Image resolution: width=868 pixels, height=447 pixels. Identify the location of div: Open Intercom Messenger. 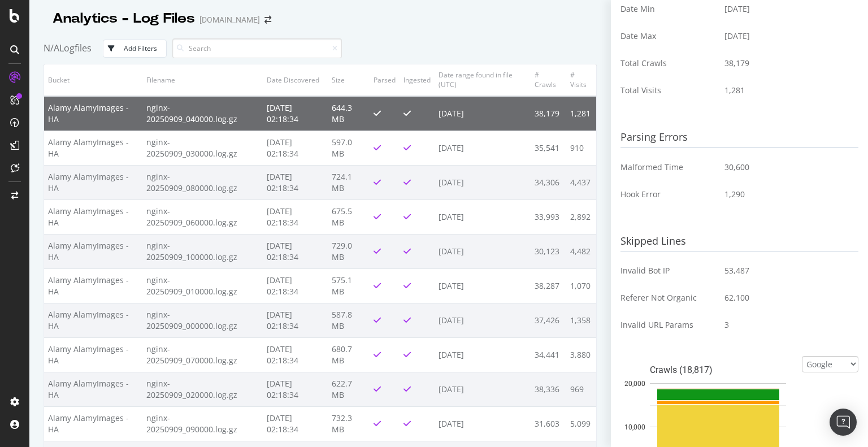
(843, 422).